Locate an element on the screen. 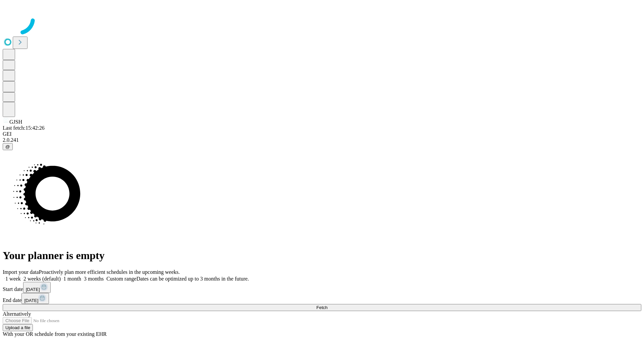 Image resolution: width=644 pixels, height=362 pixels. div: 2.0.241 is located at coordinates (322, 140).